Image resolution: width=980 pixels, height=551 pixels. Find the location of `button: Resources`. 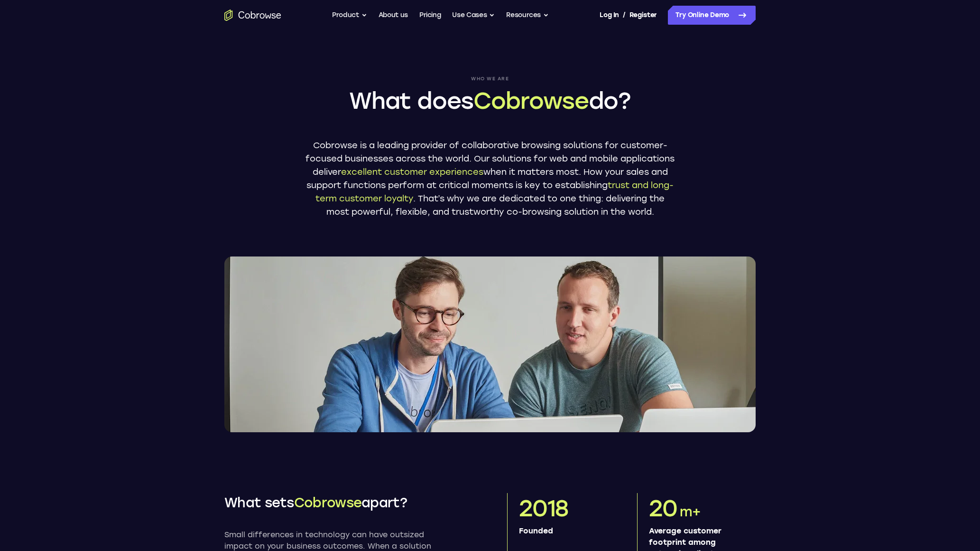

button: Resources is located at coordinates (527, 15).